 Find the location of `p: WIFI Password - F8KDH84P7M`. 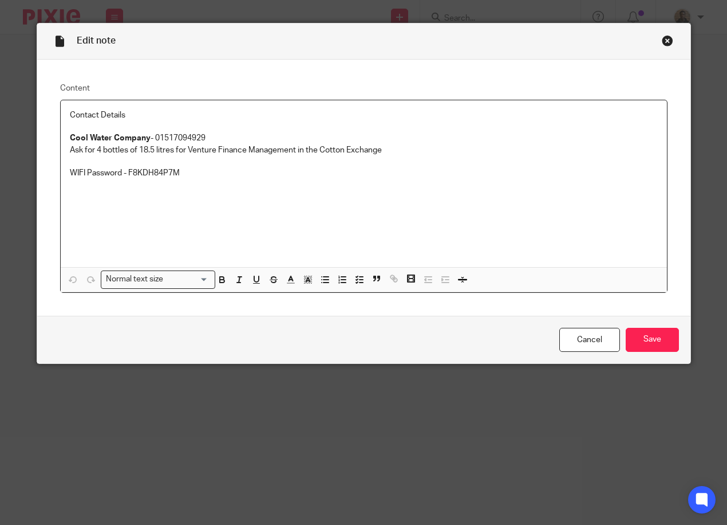

p: WIFI Password - F8KDH84P7M is located at coordinates (364, 173).